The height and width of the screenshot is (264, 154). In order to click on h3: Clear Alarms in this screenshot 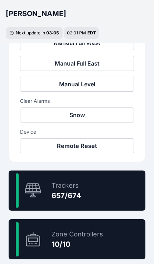, I will do `click(77, 101)`.